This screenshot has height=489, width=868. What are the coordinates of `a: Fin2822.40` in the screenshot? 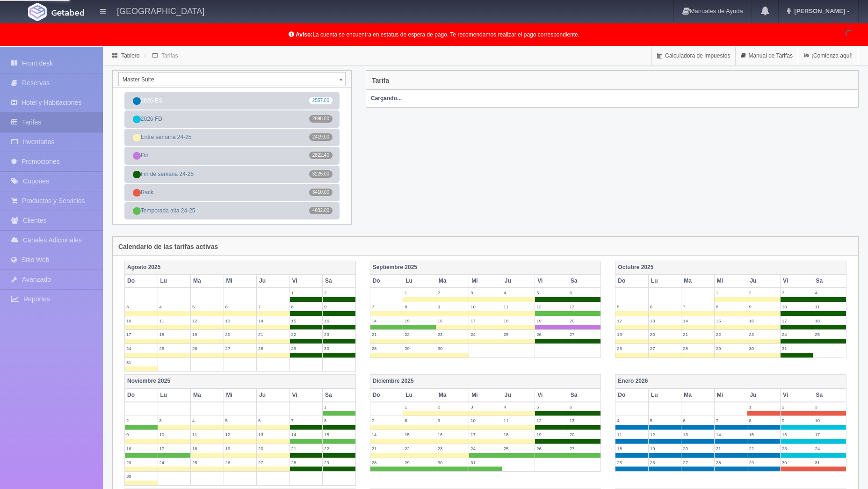 It's located at (232, 155).